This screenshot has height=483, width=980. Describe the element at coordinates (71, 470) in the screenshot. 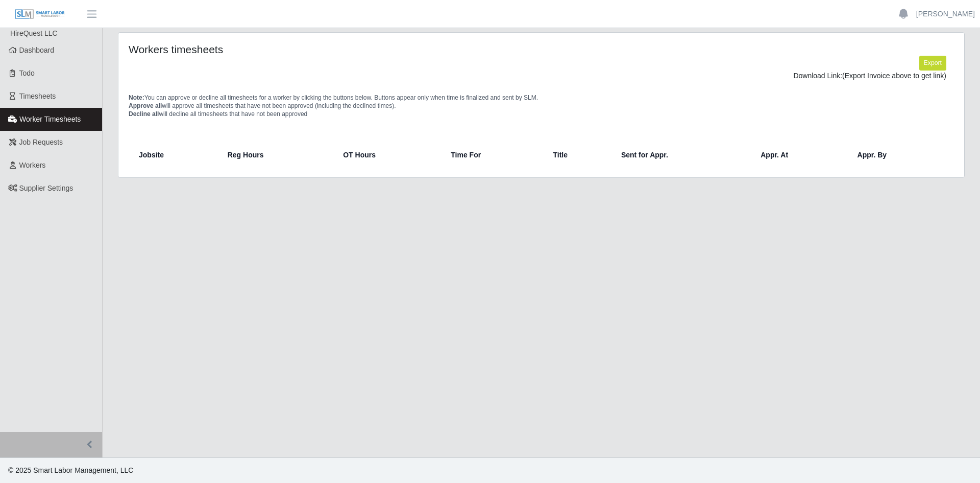

I see `span: © 2025 Smart Labor Management, LLC` at that location.